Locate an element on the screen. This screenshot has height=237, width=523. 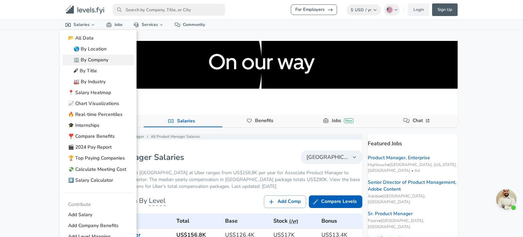
a: ❣️ Compare Benefits is located at coordinates (98, 136).